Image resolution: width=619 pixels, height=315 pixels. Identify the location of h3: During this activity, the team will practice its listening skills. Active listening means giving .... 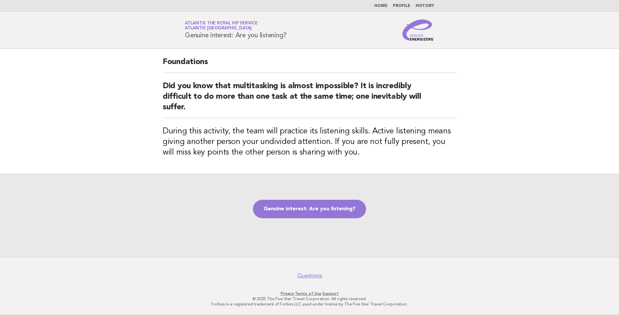
(309, 142).